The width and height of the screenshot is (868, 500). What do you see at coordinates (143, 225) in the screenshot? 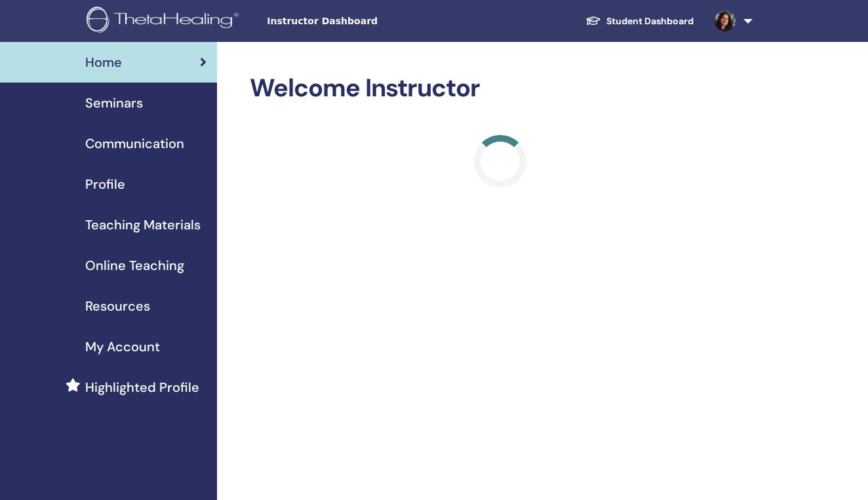
I see `span: Teaching Materials` at bounding box center [143, 225].